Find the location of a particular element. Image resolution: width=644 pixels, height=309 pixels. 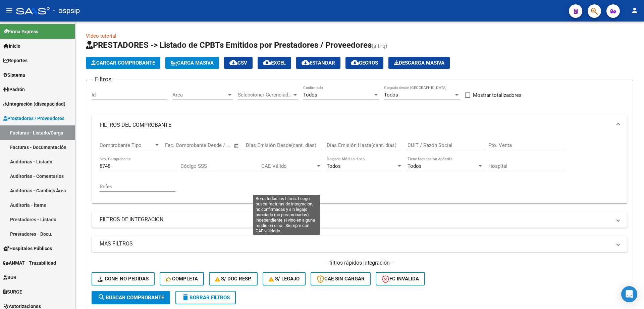

span: Area is located at coordinates (200, 95).